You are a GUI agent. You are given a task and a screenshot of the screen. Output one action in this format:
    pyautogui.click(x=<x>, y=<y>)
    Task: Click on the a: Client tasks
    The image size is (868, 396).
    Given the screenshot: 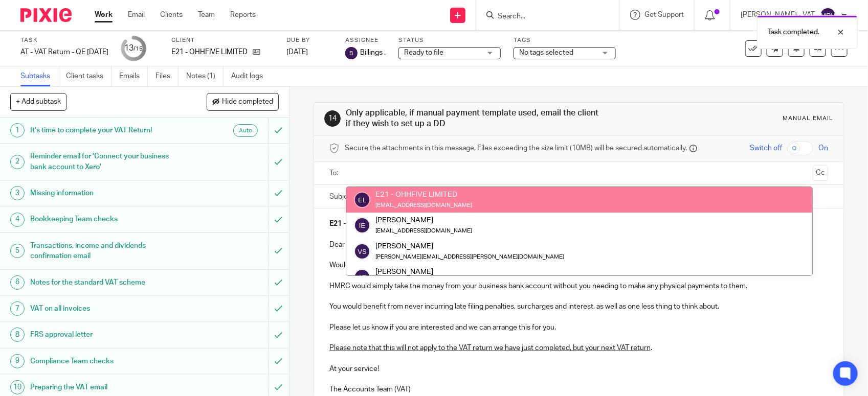 What is the action you would take?
    pyautogui.click(x=89, y=76)
    